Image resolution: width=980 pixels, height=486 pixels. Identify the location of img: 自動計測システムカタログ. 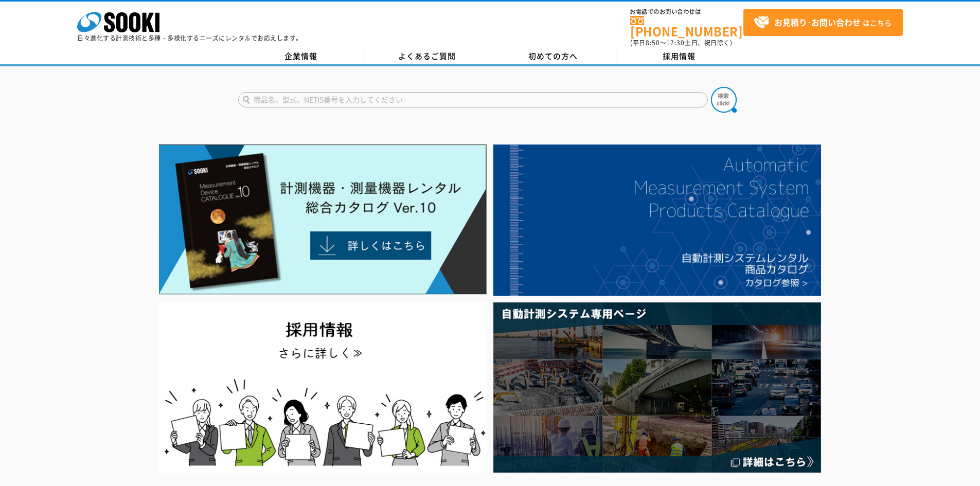
(657, 220).